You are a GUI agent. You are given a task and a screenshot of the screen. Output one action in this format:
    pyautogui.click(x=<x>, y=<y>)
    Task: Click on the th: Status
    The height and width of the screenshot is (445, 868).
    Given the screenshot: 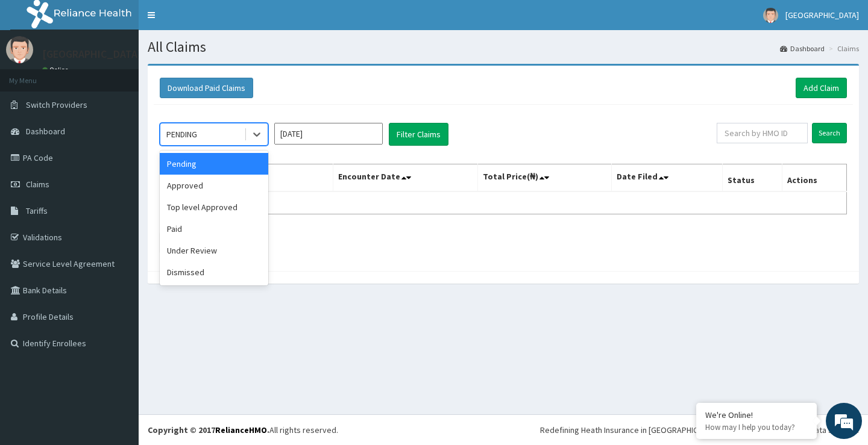 What is the action you would take?
    pyautogui.click(x=752, y=178)
    